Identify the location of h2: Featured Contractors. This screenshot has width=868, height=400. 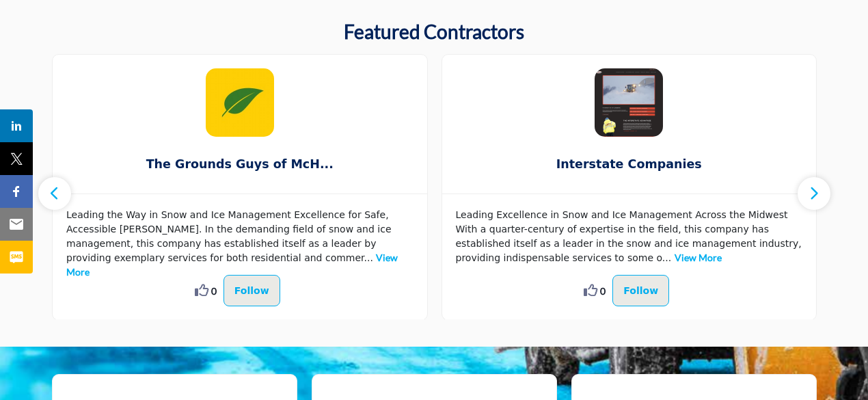
(434, 32).